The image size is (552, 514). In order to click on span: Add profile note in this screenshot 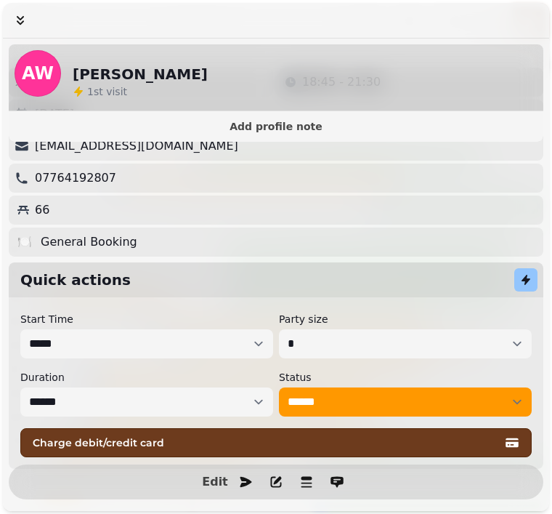, I will do `click(276, 126)`.